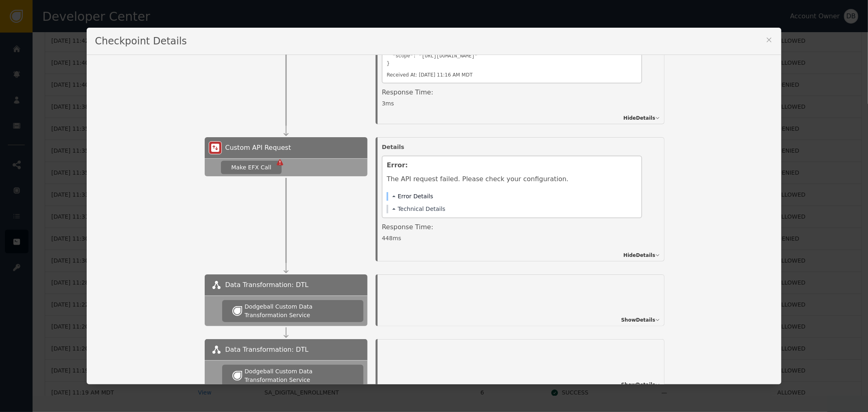 The height and width of the screenshot is (412, 868). What do you see at coordinates (258, 148) in the screenshot?
I see `span: Custom API Request` at bounding box center [258, 148].